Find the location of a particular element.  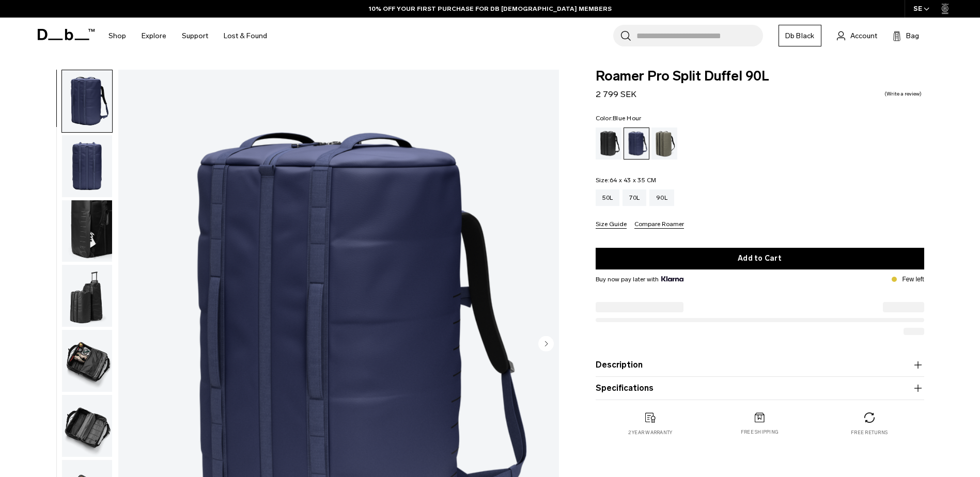

button: Compare Roamer is located at coordinates (659, 225).